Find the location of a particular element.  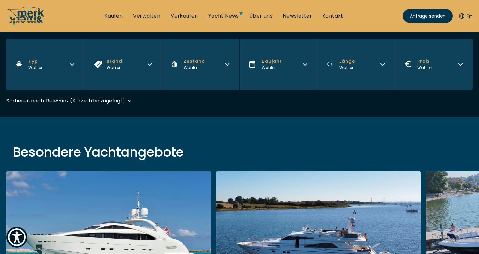

a: Verkaufen is located at coordinates (184, 16).